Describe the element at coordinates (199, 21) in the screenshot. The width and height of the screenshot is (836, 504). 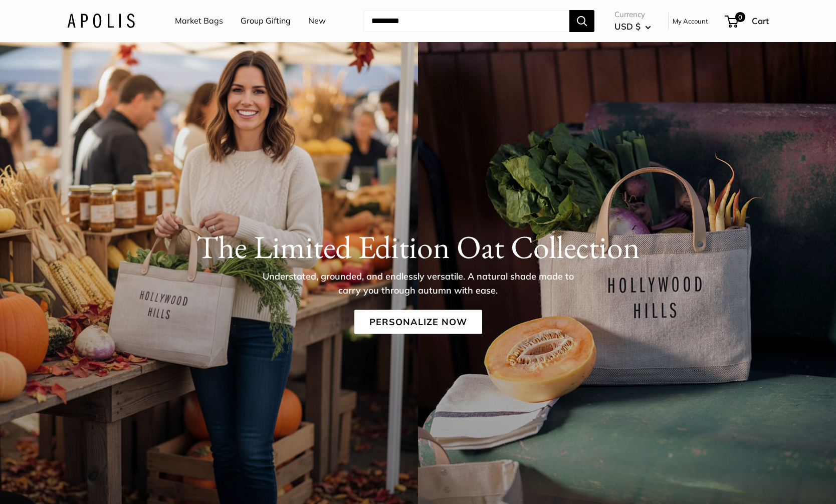
I see `a: Market Bags` at that location.